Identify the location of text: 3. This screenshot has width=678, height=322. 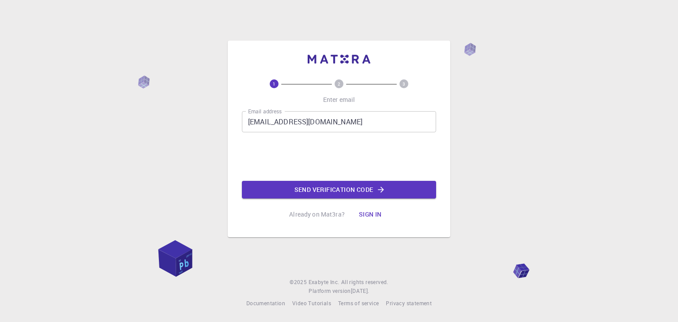
(404, 84).